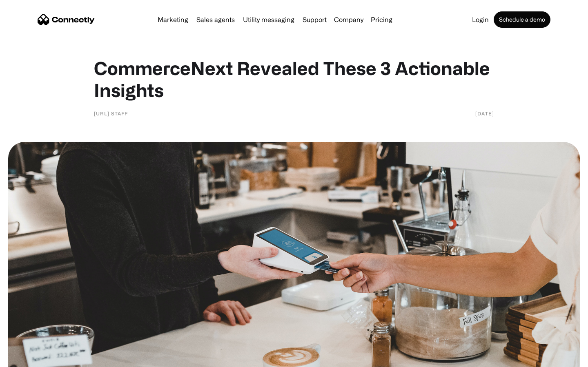  Describe the element at coordinates (349, 20) in the screenshot. I see `div: Company` at that location.